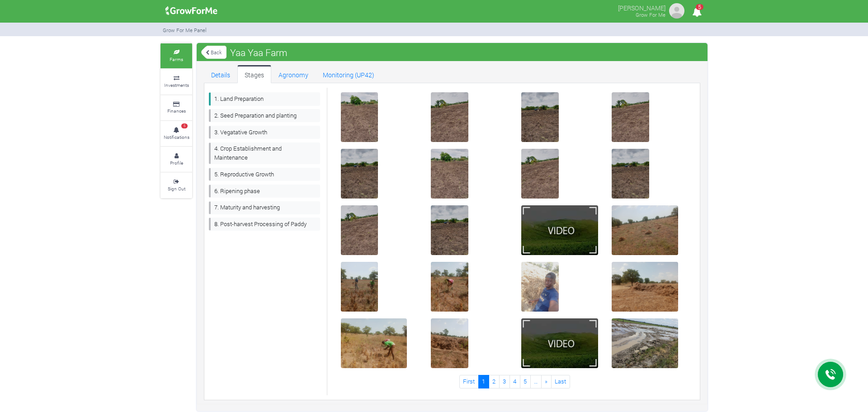 The height and width of the screenshot is (412, 868). Describe the element at coordinates (185, 30) in the screenshot. I see `small: Grow For Me Panel` at that location.